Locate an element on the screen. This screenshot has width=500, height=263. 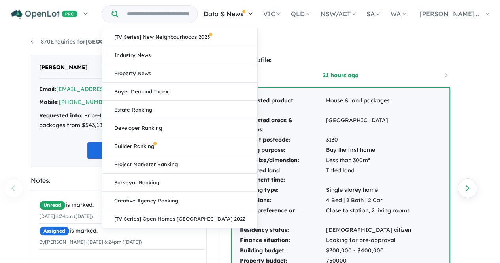
td: Residency status: is located at coordinates (283, 230).